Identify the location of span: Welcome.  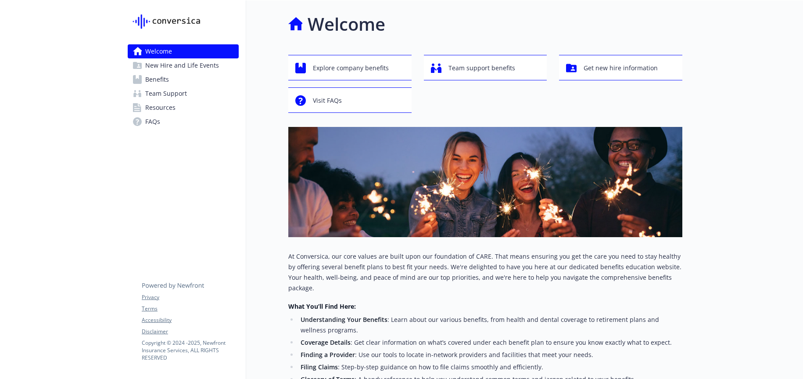
(158, 51).